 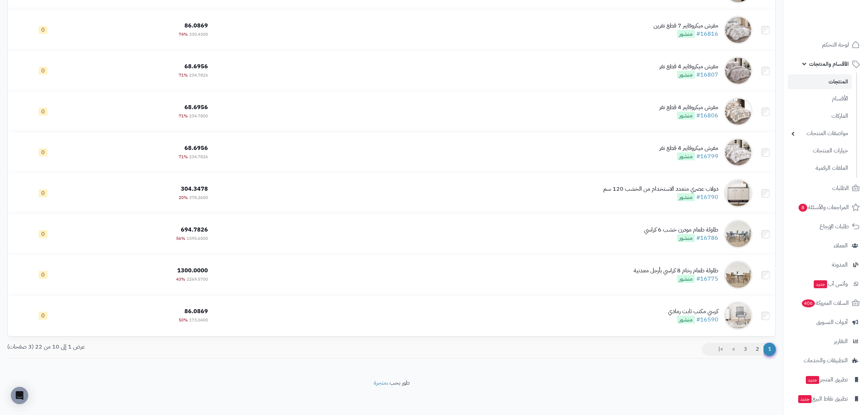 I want to click on a: #16816, so click(x=706, y=34).